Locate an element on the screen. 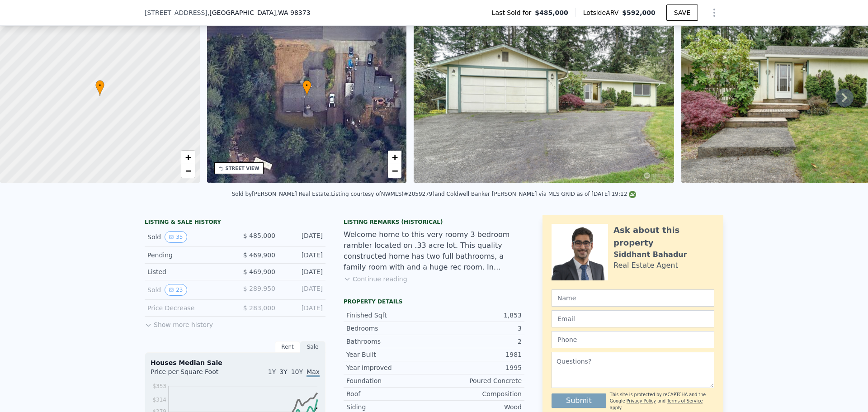 The image size is (868, 412). div: Houses Median Sale is located at coordinates (235, 363).